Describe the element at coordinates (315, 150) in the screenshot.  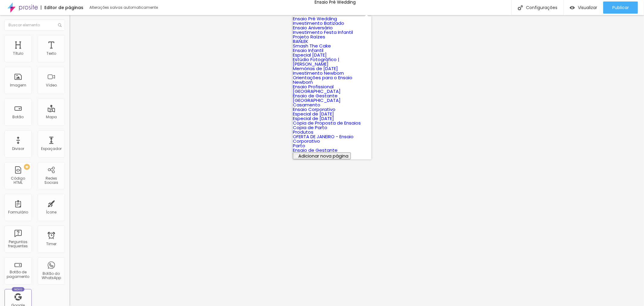
I see `a: Ensaio de Gestante` at that location.